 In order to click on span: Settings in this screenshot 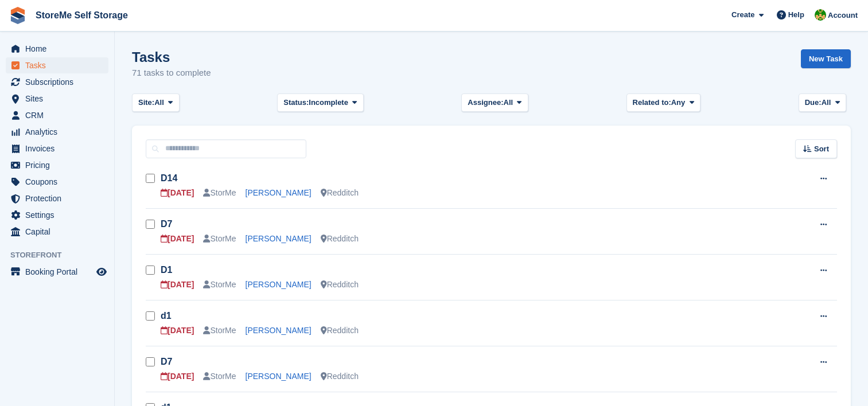, I will do `click(60, 215)`.